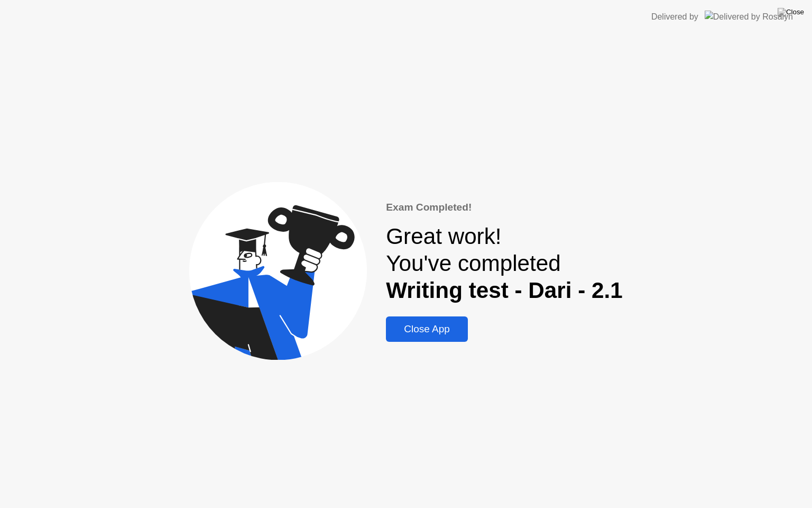  I want to click on div: Delivered by, so click(674, 17).